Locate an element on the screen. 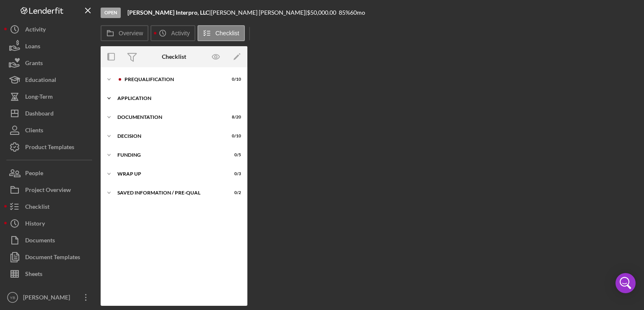 The image size is (644, 310). div: Dashboard is located at coordinates (39, 114).